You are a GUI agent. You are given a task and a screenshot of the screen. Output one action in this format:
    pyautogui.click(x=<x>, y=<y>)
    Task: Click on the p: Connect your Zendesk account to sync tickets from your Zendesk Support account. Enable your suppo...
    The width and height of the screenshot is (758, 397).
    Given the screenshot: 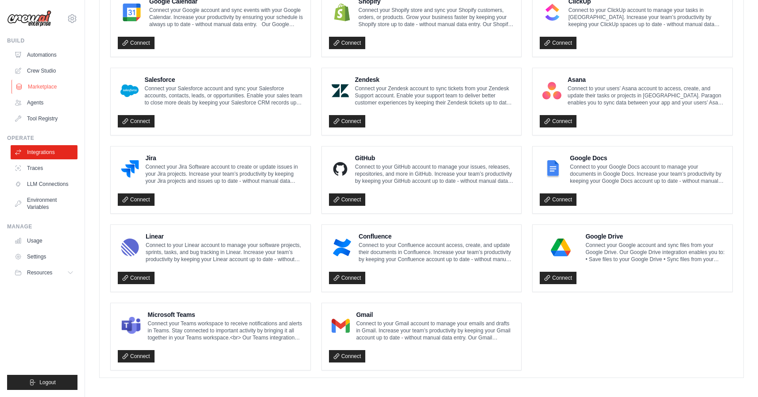 What is the action you would take?
    pyautogui.click(x=435, y=96)
    